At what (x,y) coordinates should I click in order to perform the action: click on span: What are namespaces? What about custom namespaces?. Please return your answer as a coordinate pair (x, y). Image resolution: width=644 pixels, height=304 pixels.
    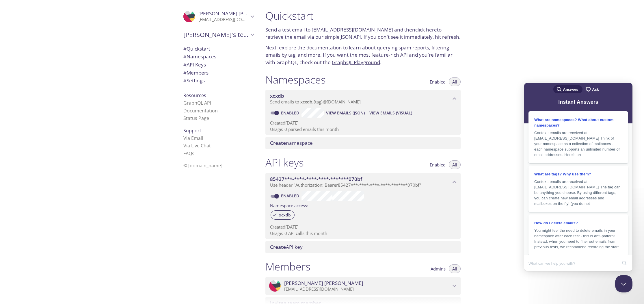
    Looking at the image, I should click on (50, 39).